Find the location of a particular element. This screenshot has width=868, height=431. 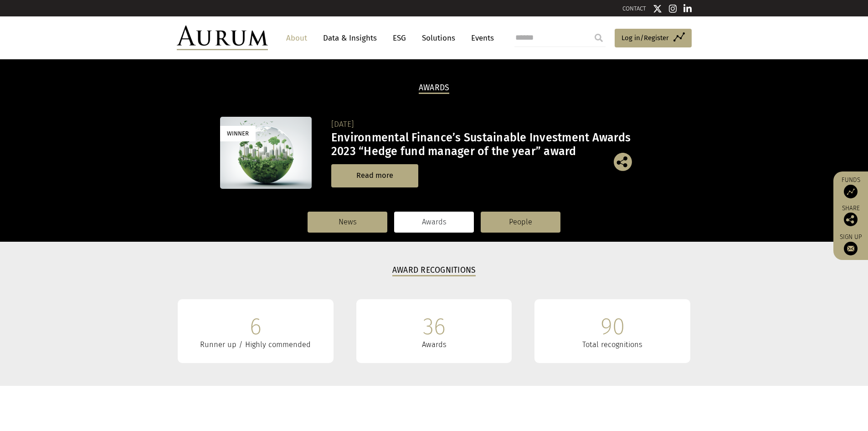

a: Events is located at coordinates (481, 38).